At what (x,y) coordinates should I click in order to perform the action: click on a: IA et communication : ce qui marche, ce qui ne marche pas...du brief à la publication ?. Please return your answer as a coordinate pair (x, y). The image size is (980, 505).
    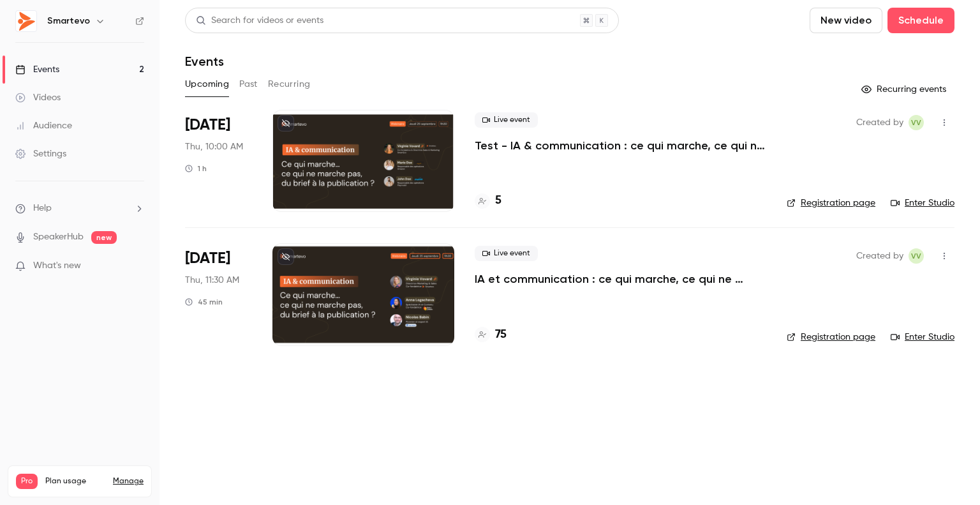
    Looking at the image, I should click on (621, 279).